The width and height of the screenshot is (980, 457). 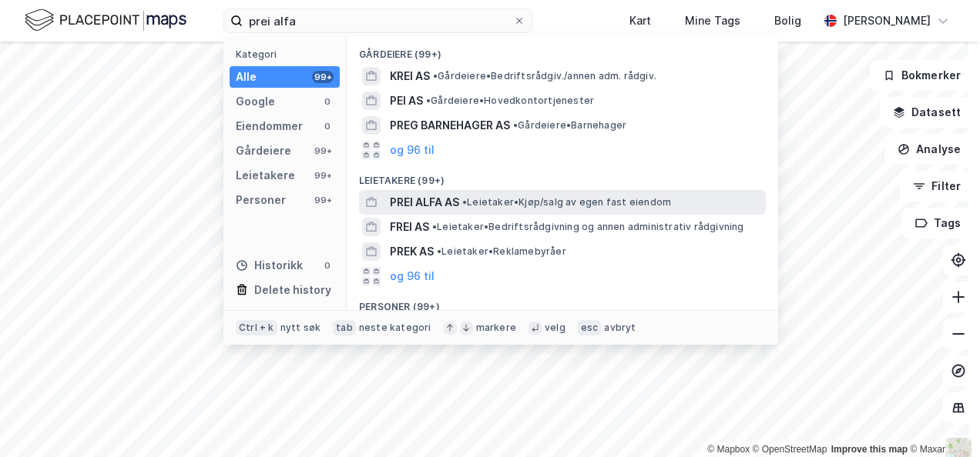 I want to click on div: Personer, so click(x=260, y=200).